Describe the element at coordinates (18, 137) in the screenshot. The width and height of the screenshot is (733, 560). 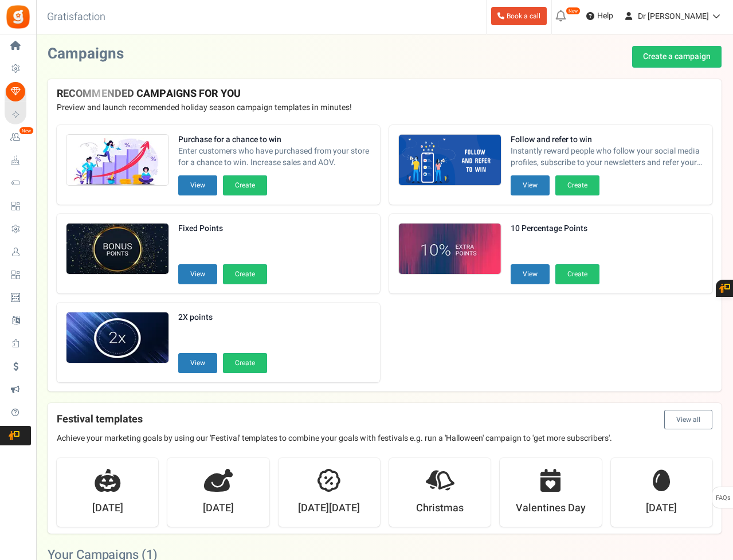
I see `a: New` at that location.